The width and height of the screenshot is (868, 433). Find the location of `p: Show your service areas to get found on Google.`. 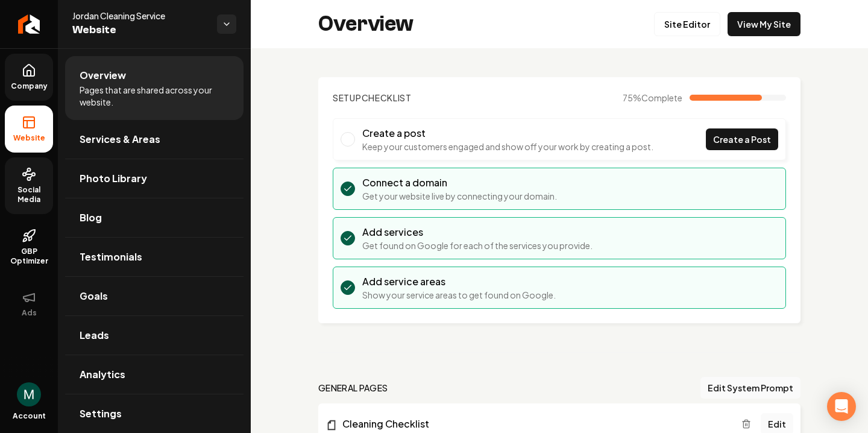

p: Show your service areas to get found on Google. is located at coordinates (458, 295).